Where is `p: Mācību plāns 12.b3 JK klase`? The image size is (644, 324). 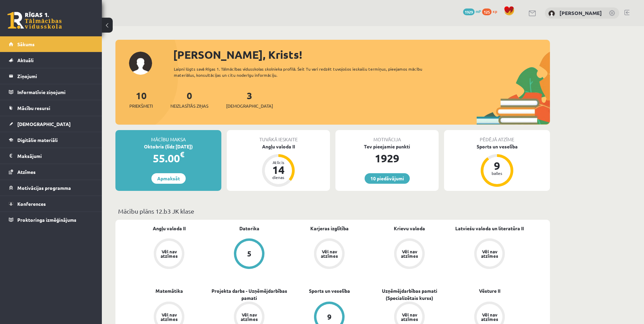
p: Mācību plāns 12.b3 JK klase is located at coordinates (332, 211).